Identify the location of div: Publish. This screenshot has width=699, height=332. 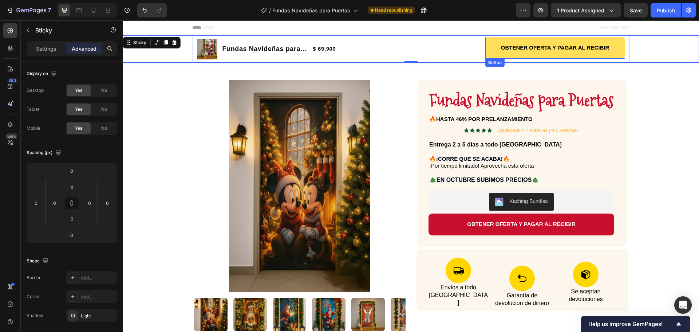
(666, 10).